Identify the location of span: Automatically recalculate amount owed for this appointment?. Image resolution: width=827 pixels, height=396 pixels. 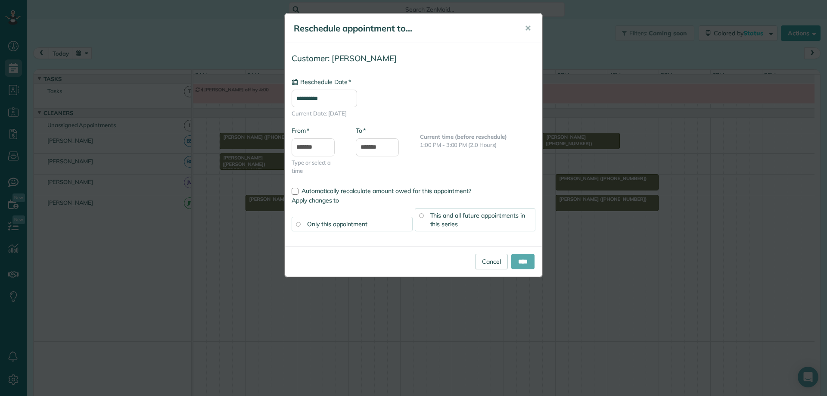
(386, 191).